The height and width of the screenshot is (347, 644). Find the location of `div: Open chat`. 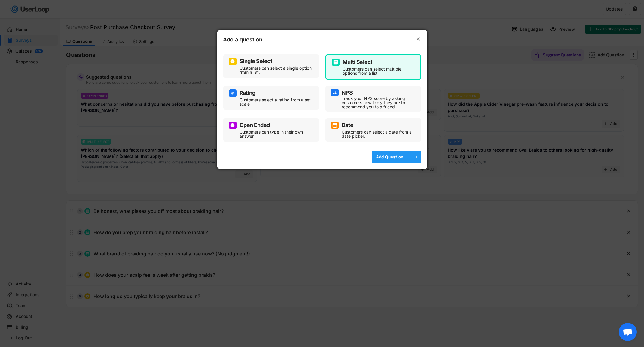

div: Open chat is located at coordinates (628, 332).